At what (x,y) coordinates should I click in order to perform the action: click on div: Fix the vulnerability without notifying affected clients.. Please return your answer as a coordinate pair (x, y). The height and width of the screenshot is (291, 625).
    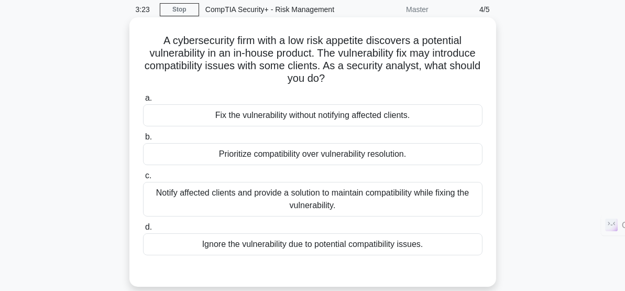
    Looking at the image, I should click on (313, 115).